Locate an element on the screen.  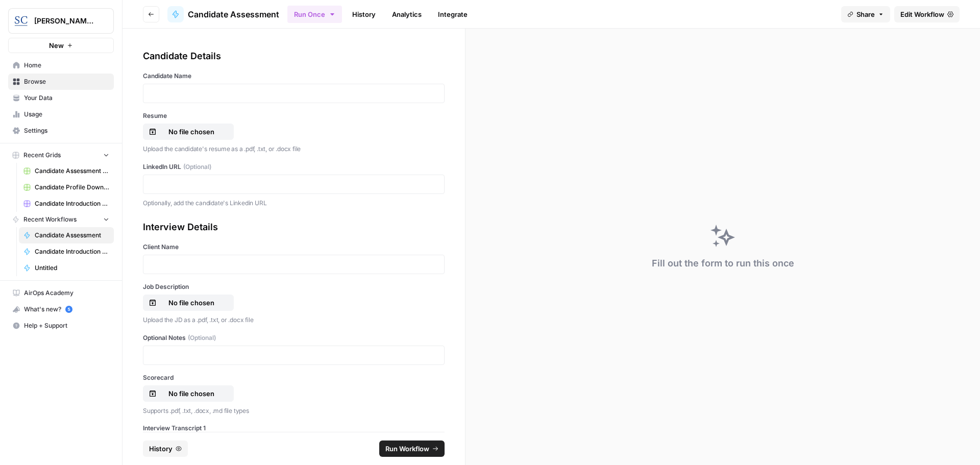
div: Interview Details is located at coordinates (293, 227).